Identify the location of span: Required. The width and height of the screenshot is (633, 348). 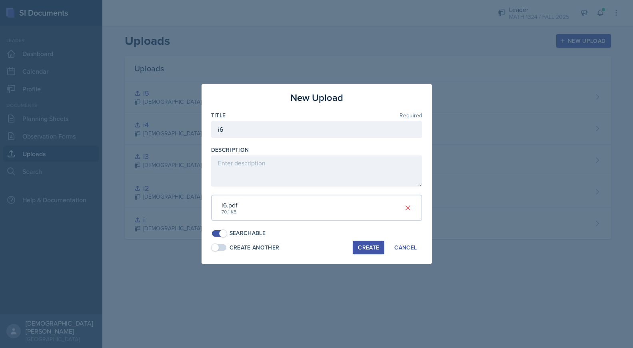
(411, 115).